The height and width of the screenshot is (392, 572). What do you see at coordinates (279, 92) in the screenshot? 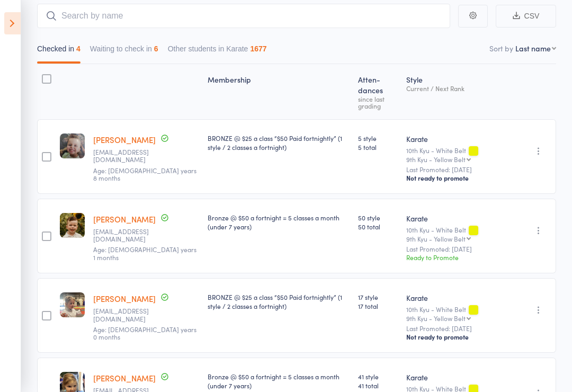
I see `div: Membership` at bounding box center [279, 92].